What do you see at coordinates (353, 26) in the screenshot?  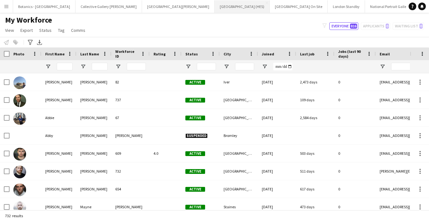 I see `span: 816` at bounding box center [353, 26].